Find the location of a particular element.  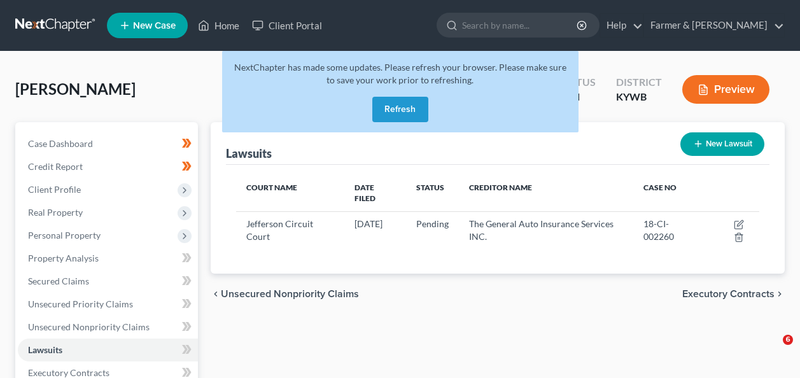

span: 6 is located at coordinates (788, 340).